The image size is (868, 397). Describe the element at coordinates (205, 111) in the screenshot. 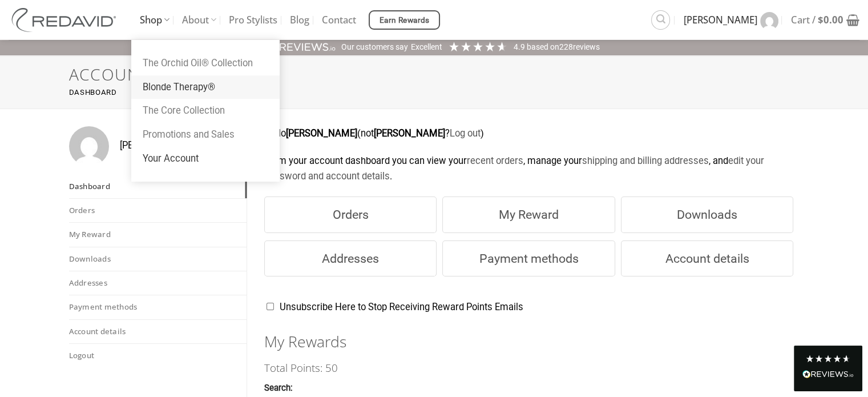

I see `a: The Core Collection` at that location.